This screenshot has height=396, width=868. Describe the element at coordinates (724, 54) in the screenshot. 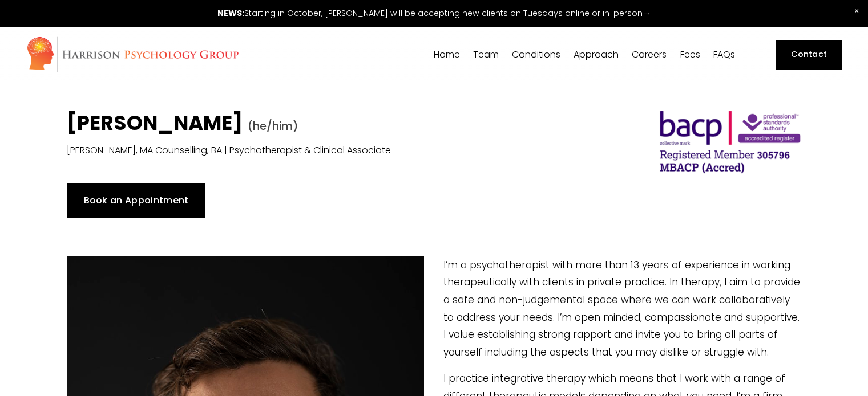

I see `a: FAQs` at that location.